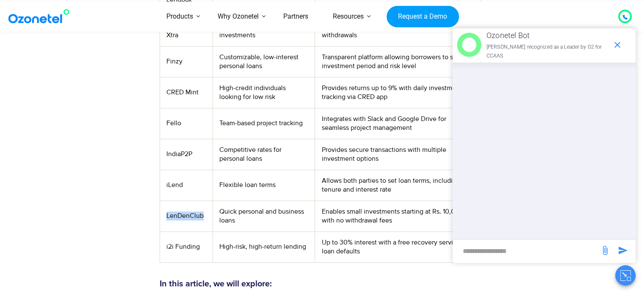  Describe the element at coordinates (264, 154) in the screenshot. I see `td: Competitive rates for personal loans` at that location.